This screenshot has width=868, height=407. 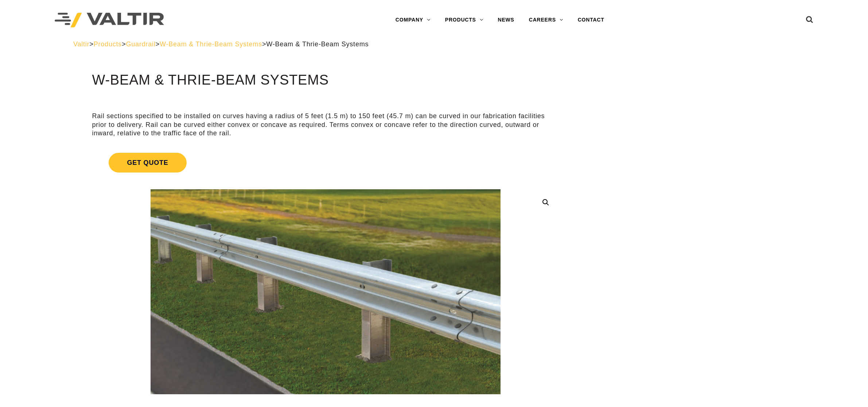 What do you see at coordinates (325, 81) in the screenshot?
I see `h1: W-Beam & Thrie-Beam Systems` at bounding box center [325, 81].